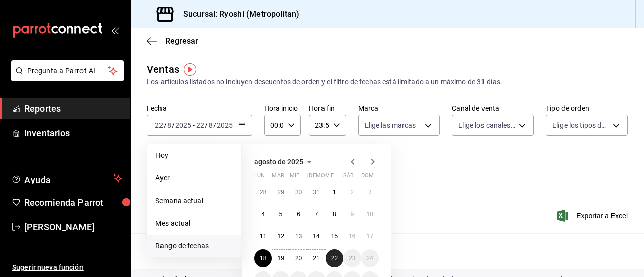  What do you see at coordinates (330, 177) in the screenshot?
I see `abbr: viernes` at bounding box center [330, 177].